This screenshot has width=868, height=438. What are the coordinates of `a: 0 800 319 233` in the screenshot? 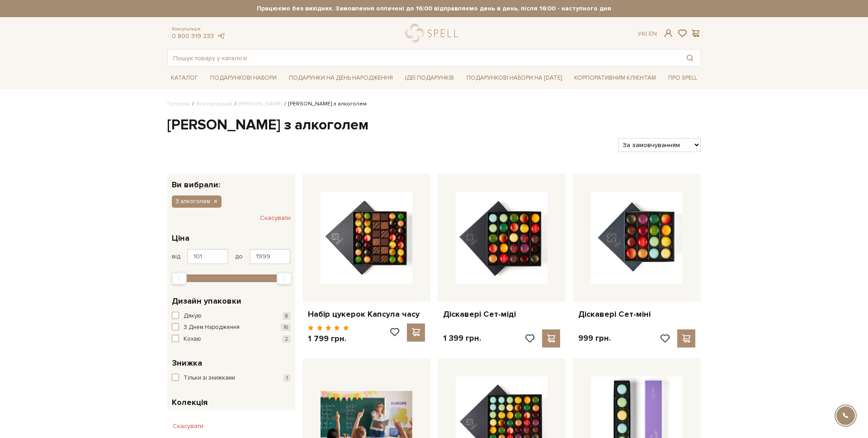 It's located at (193, 36).